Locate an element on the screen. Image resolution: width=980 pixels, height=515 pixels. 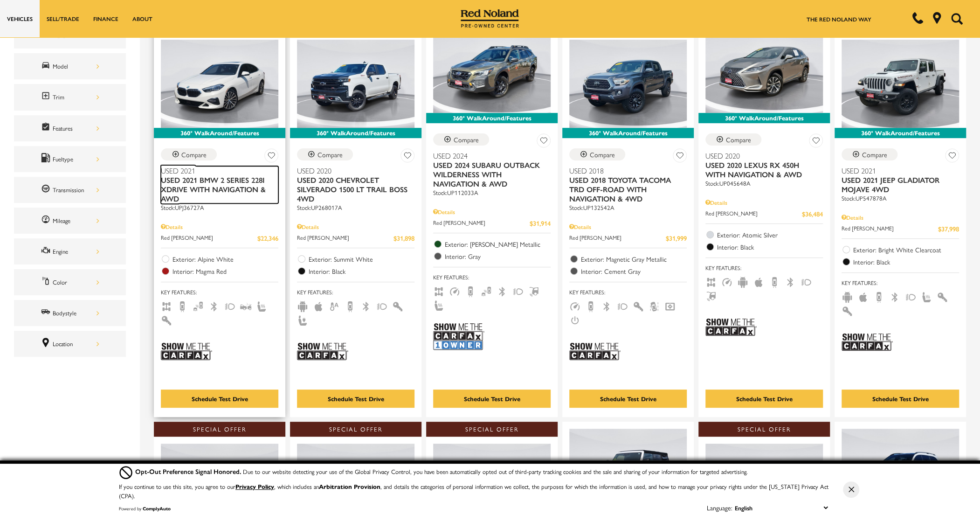
div: Model is located at coordinates (76, 67).